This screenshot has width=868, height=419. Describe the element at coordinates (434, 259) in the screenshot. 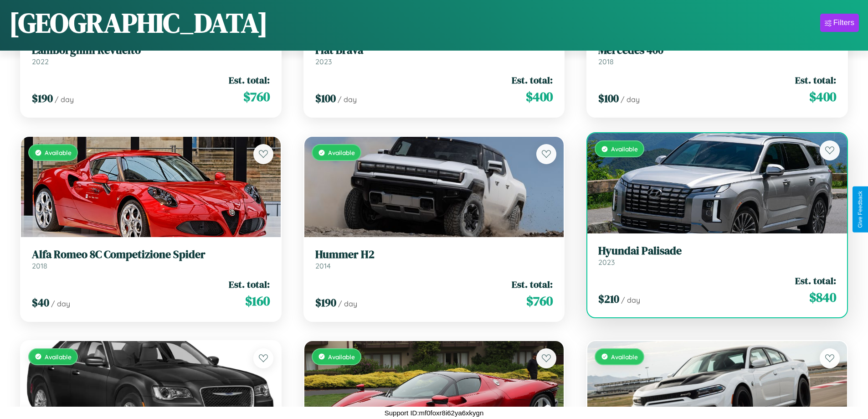

I see `a: Hummer H22014` at that location.